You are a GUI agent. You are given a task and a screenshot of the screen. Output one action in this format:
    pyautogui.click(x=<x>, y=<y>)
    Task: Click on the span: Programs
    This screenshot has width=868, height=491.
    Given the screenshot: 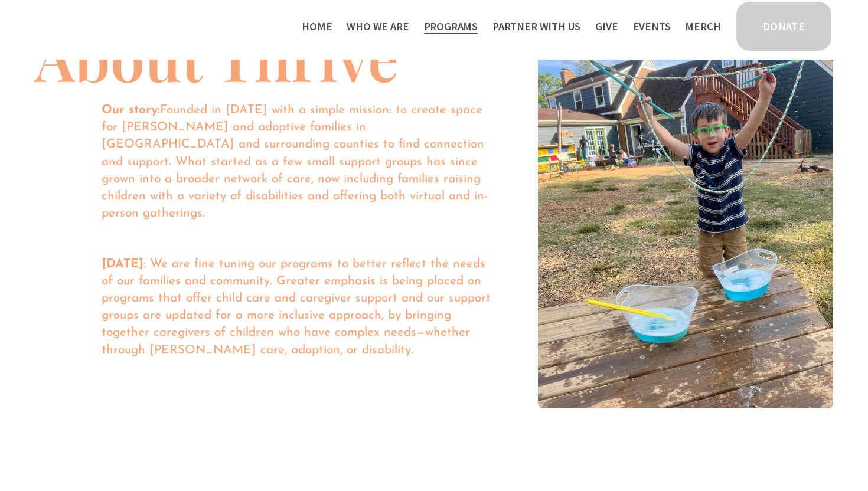 What is the action you would take?
    pyautogui.click(x=451, y=27)
    